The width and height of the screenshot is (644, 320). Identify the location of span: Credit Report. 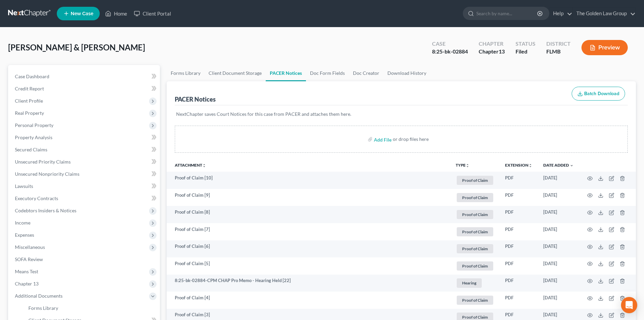
(30, 88).